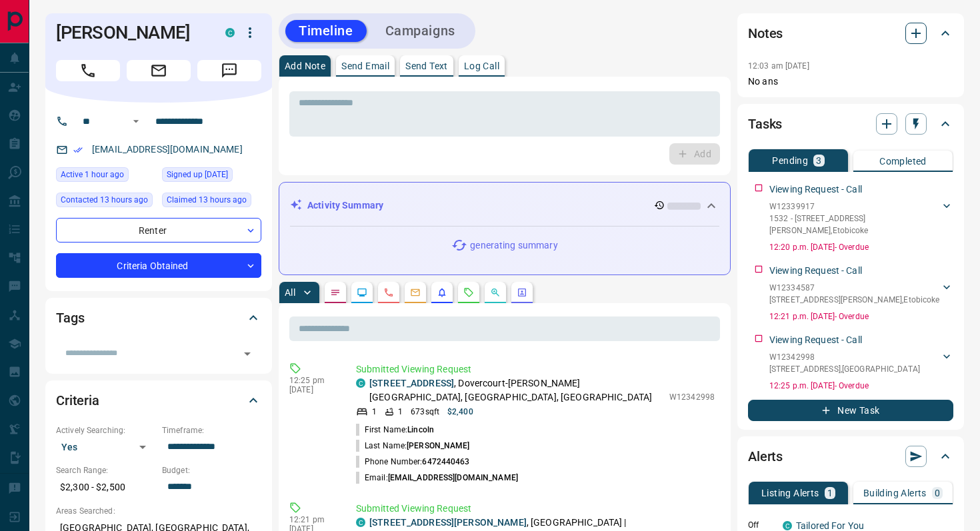 The image size is (980, 531). I want to click on span: Call, so click(88, 70).